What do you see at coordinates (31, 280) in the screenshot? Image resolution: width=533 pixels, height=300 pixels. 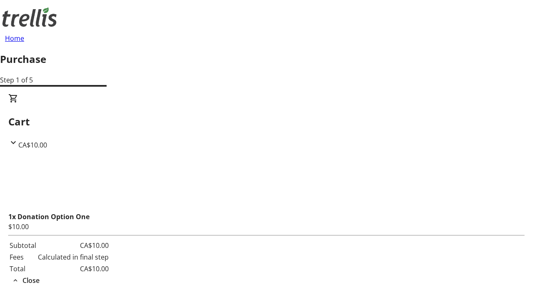 I see `span: Close` at bounding box center [31, 280].